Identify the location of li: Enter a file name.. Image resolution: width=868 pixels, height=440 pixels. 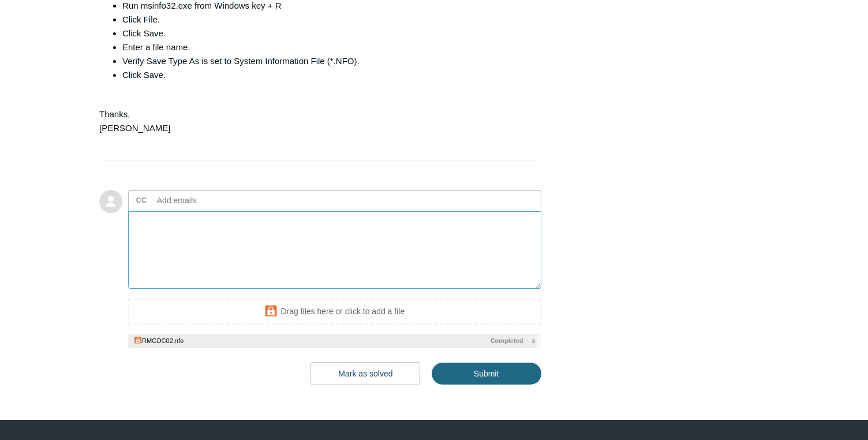
(326, 47).